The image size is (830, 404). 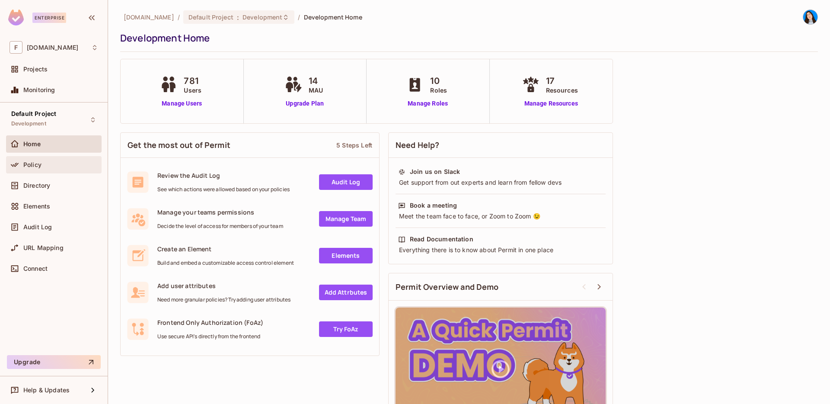 What do you see at coordinates (346, 329) in the screenshot?
I see `a: Try FoAz` at bounding box center [346, 329].